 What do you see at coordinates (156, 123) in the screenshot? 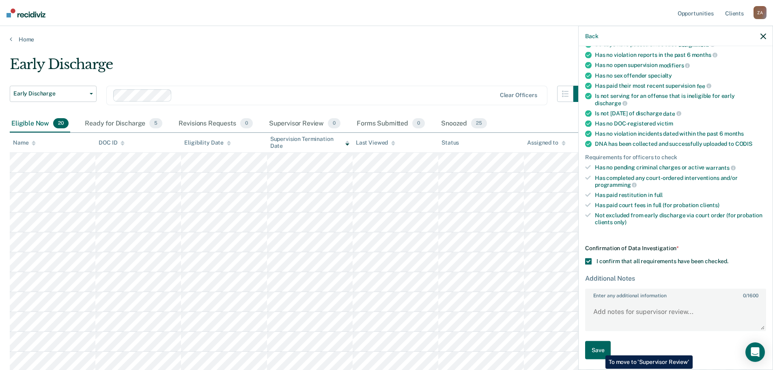
I see `span: 5` at bounding box center [156, 123].